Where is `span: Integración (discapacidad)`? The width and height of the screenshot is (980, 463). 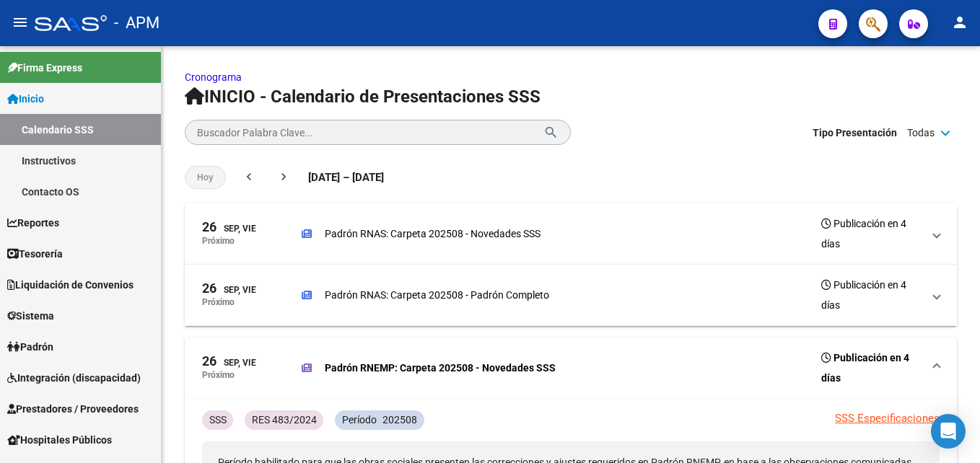 span: Integración (discapacidad) is located at coordinates (73, 378).